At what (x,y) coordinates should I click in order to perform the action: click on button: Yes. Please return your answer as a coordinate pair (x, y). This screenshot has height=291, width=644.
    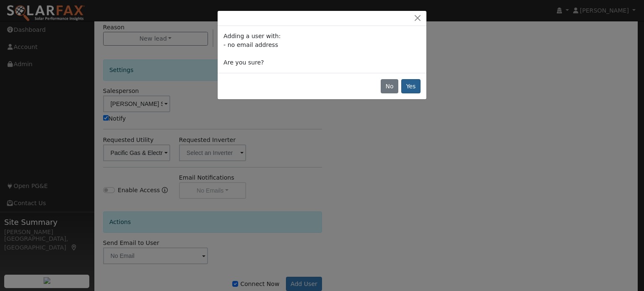
    Looking at the image, I should click on (411, 86).